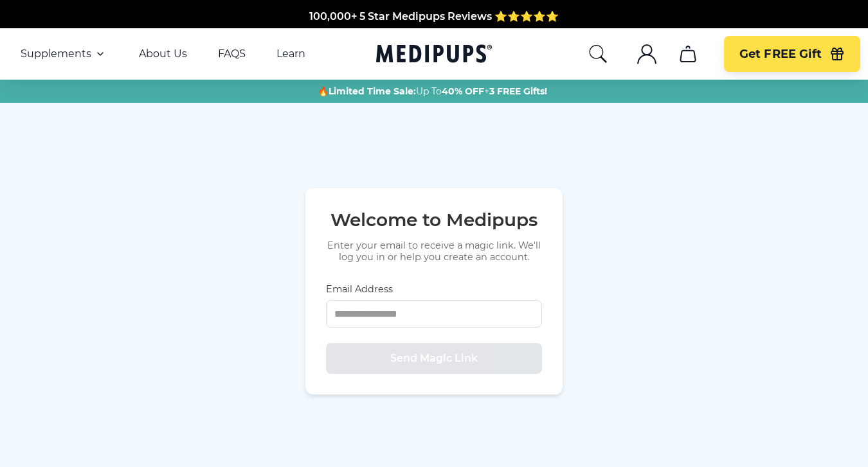 The height and width of the screenshot is (467, 868). What do you see at coordinates (792, 54) in the screenshot?
I see `button: Get FREE Gift` at bounding box center [792, 54].